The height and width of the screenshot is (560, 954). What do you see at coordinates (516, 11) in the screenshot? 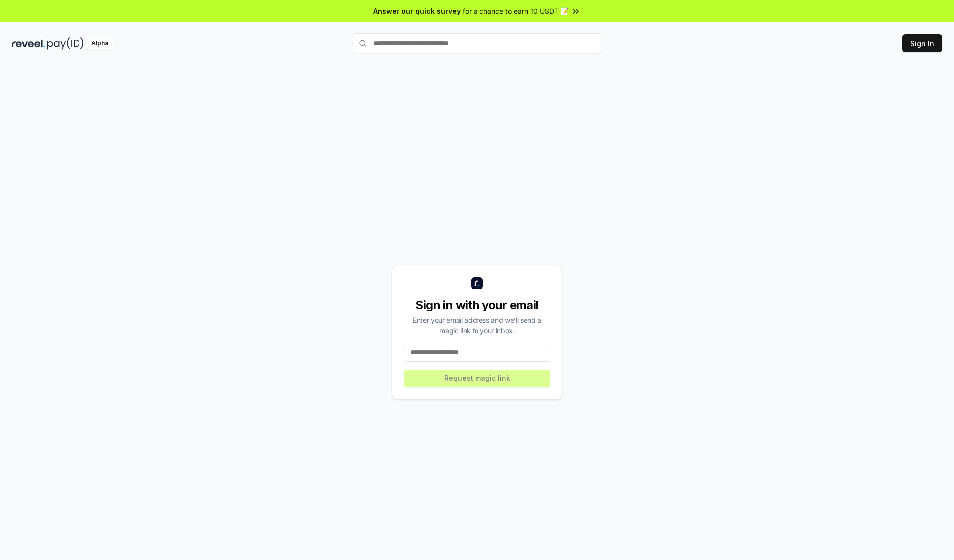
I see `span: for a chance to earn 10 USDT 📝` at bounding box center [516, 11].